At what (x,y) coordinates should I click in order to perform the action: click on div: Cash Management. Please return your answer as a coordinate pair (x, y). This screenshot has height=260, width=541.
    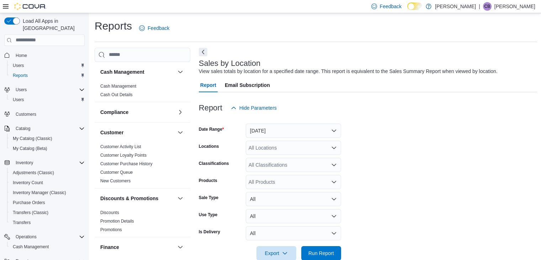
    Looking at the image, I should click on (142, 92).